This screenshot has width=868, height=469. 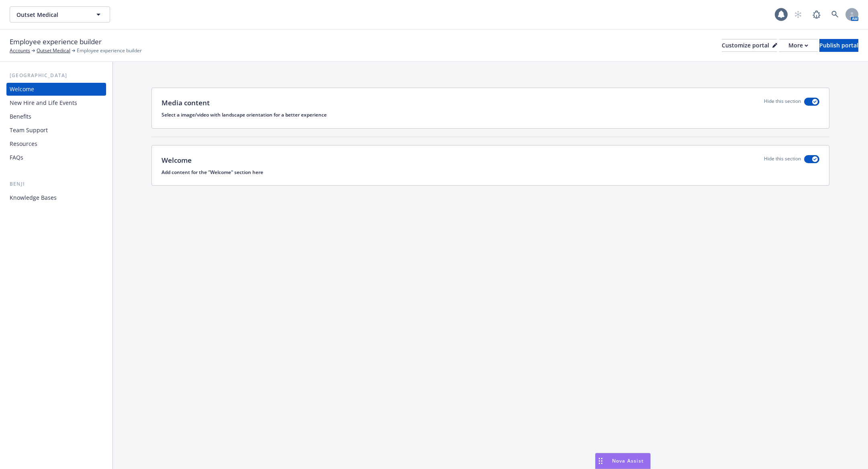 I want to click on a: Report a Bug, so click(x=817, y=14).